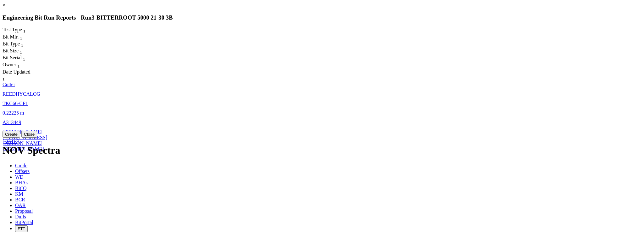 The height and width of the screenshot is (232, 644). I want to click on span: Date Updated, so click(17, 71).